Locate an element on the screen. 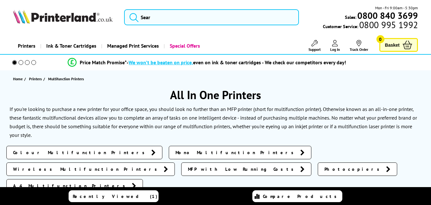  span: Recently Viewed (1) is located at coordinates (115, 196).